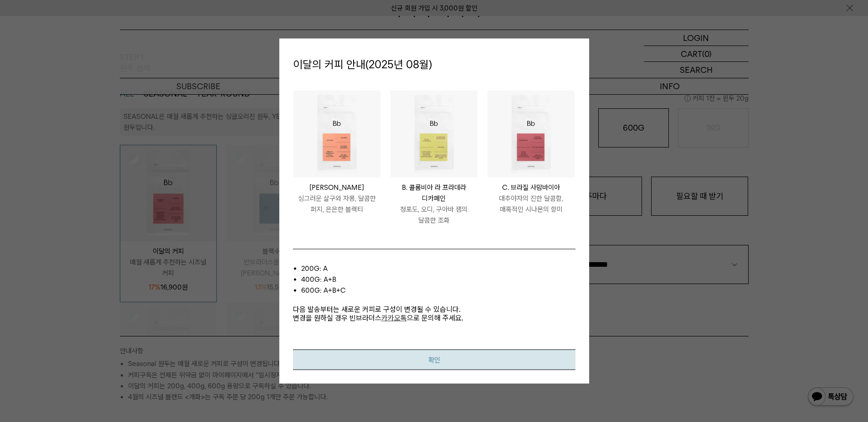  What do you see at coordinates (394, 318) in the screenshot?
I see `a: 카카오톡` at bounding box center [394, 318].